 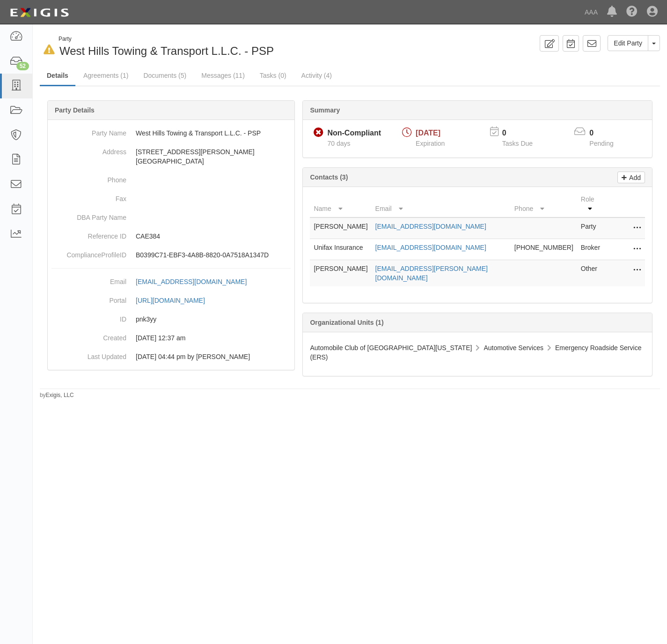 I want to click on img: logo-5460c22ac91f19d4615b14bd174203de0afe785f0fc80cf4dbbc73dc1793850b.png, so click(x=39, y=13).